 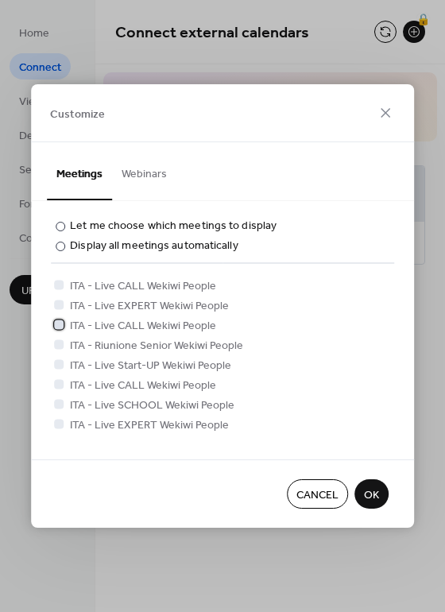 I want to click on span: Cancel, so click(x=317, y=495).